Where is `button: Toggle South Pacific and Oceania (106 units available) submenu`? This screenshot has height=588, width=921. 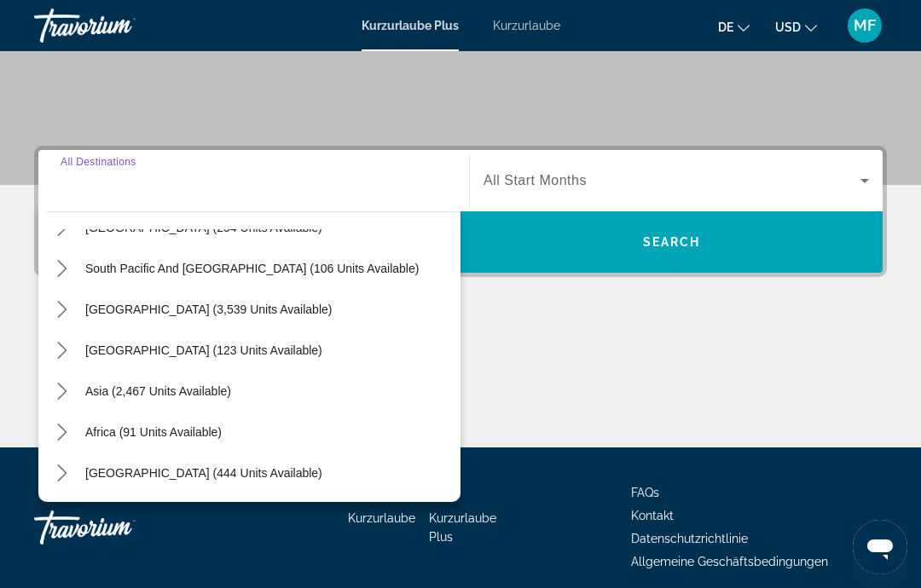 button: Toggle South Pacific and Oceania (106 units available) submenu is located at coordinates (61, 268).